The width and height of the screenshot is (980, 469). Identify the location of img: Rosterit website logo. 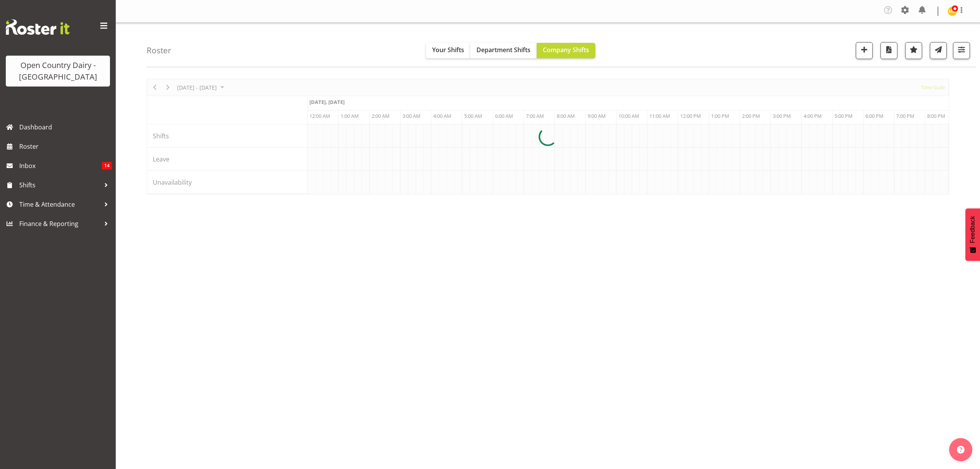
(38, 27).